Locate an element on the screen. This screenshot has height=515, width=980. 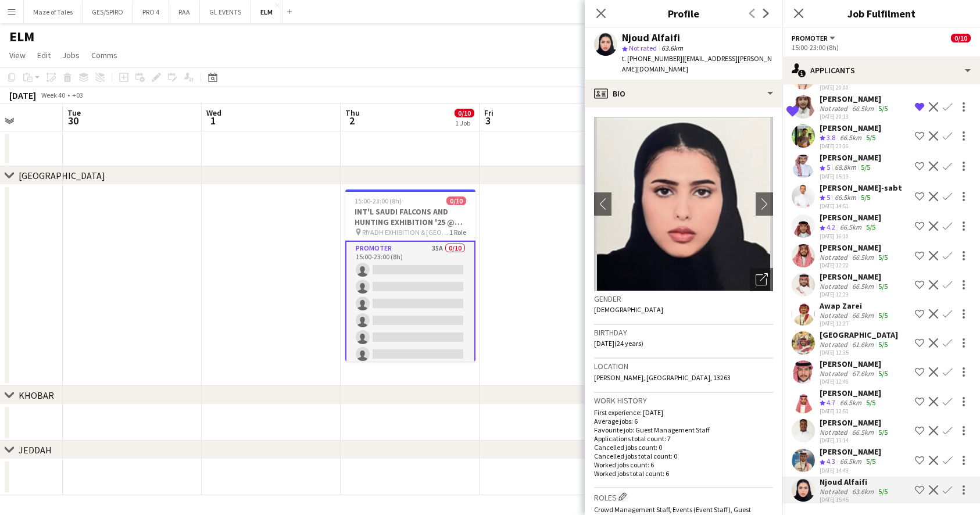
button: GL EVENTS is located at coordinates (226, 12).